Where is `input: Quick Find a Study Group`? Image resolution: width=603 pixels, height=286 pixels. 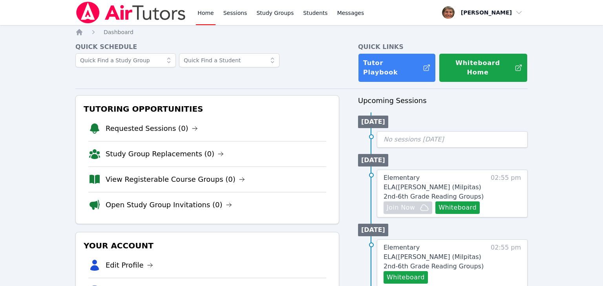
input: Quick Find a Study Group is located at coordinates (126, 60).